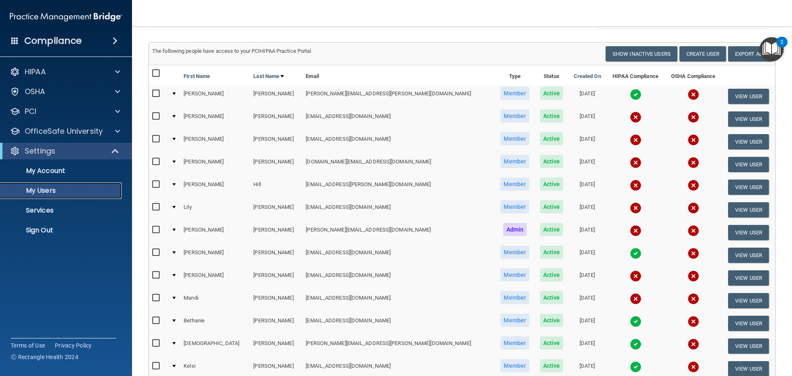 This screenshot has width=792, height=376. Describe the element at coordinates (750, 54) in the screenshot. I see `a: Export All` at that location.